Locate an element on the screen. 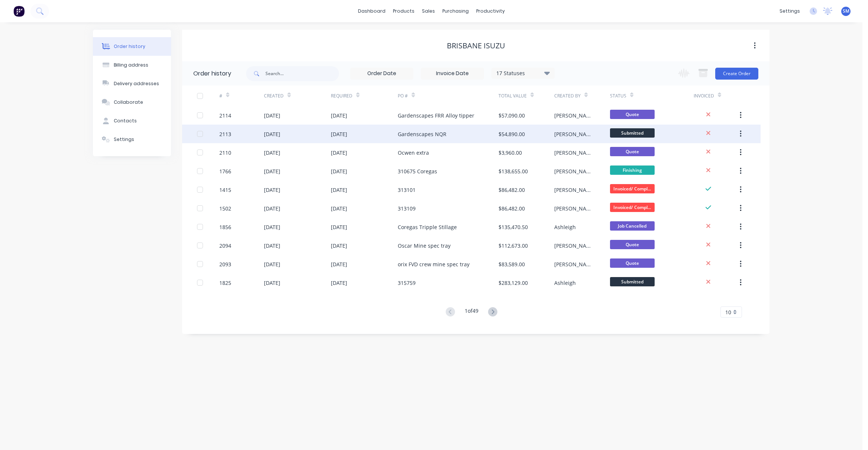 The image size is (868, 450). div: settings is located at coordinates (790, 11).